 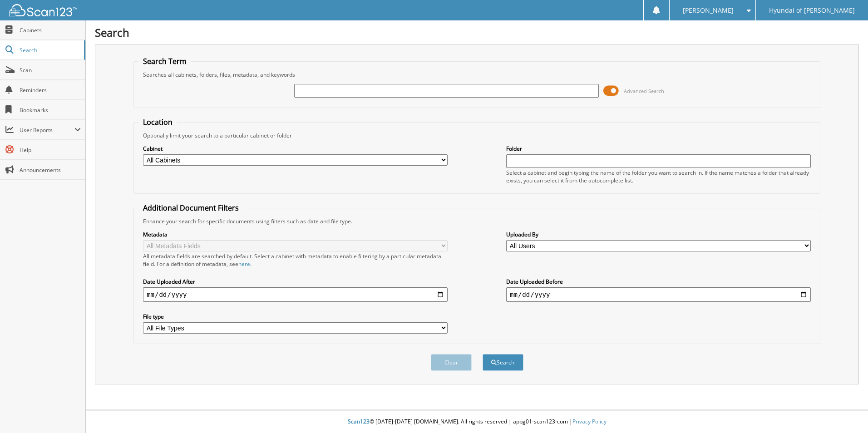 What do you see at coordinates (451, 362) in the screenshot?
I see `button: Clear` at bounding box center [451, 362].